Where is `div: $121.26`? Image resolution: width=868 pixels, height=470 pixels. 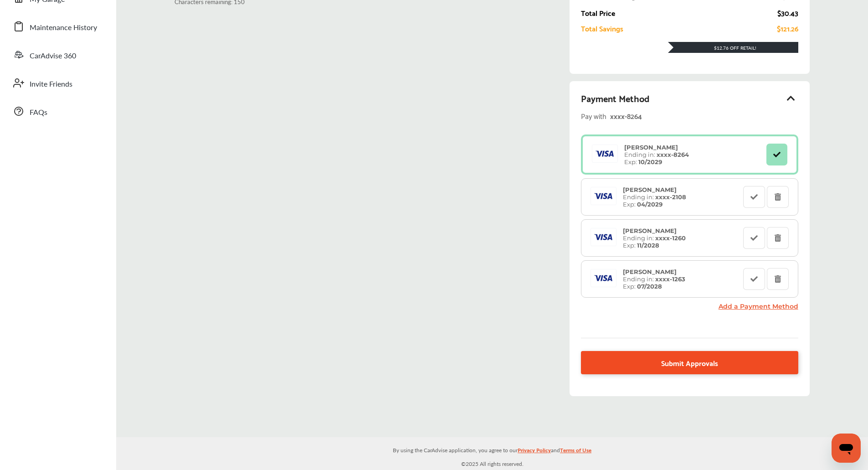
div: $121.26 is located at coordinates (787, 29).